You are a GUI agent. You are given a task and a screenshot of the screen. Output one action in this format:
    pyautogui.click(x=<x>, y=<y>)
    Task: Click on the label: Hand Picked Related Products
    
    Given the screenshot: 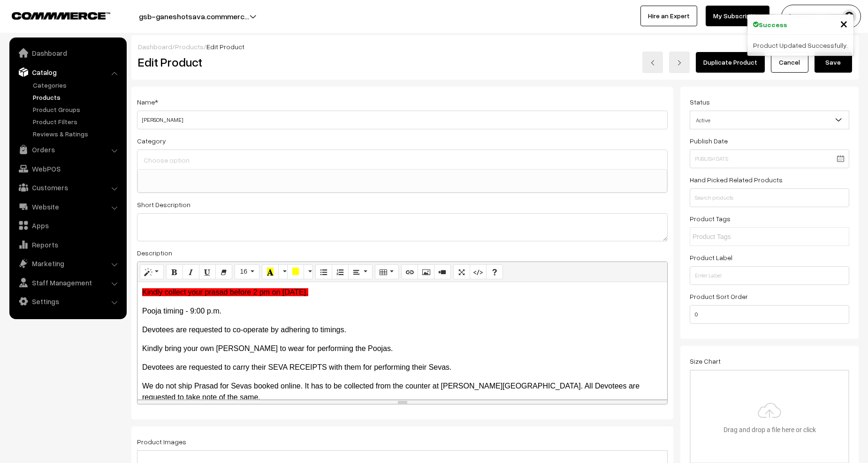 What is the action you would take?
    pyautogui.click(x=736, y=179)
    